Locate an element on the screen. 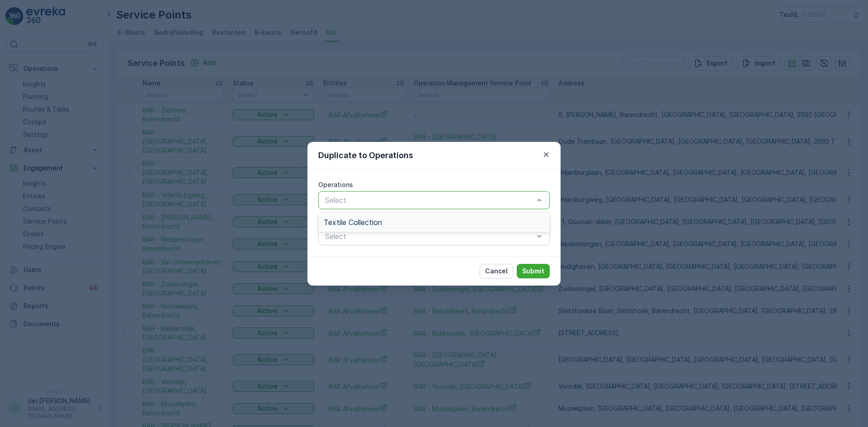 This screenshot has height=427, width=868. span: Textile Collection is located at coordinates (353, 223).